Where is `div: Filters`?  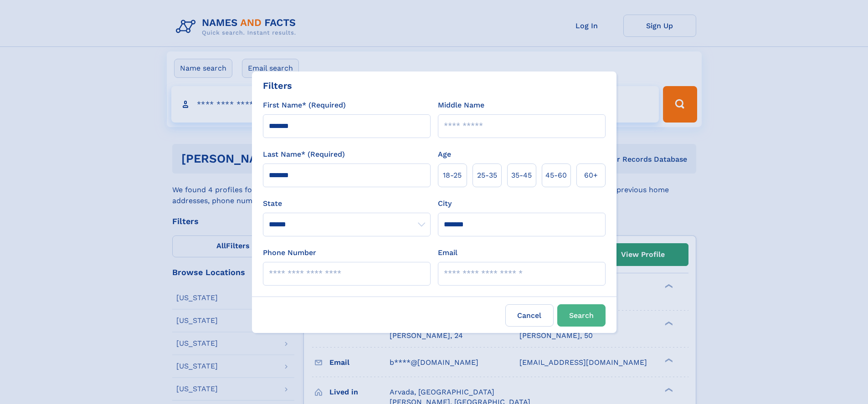 div: Filters is located at coordinates (278, 85).